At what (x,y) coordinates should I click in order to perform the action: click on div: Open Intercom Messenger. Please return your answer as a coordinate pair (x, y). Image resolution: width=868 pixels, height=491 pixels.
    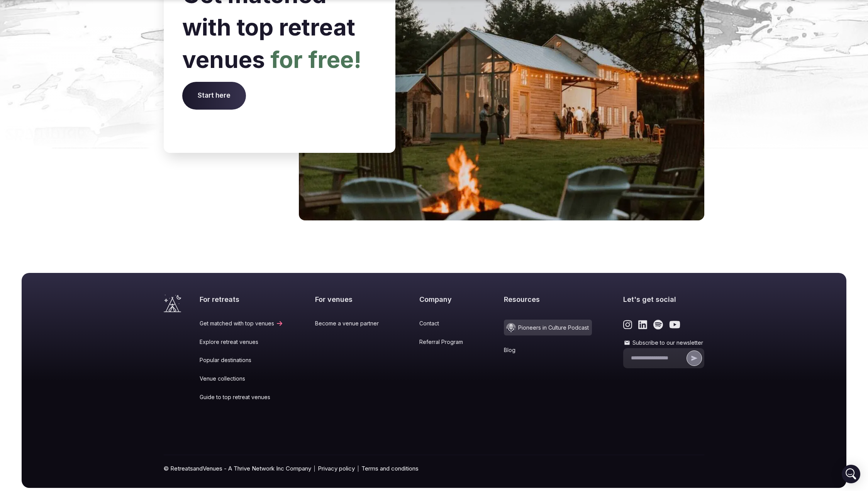
    Looking at the image, I should click on (851, 474).